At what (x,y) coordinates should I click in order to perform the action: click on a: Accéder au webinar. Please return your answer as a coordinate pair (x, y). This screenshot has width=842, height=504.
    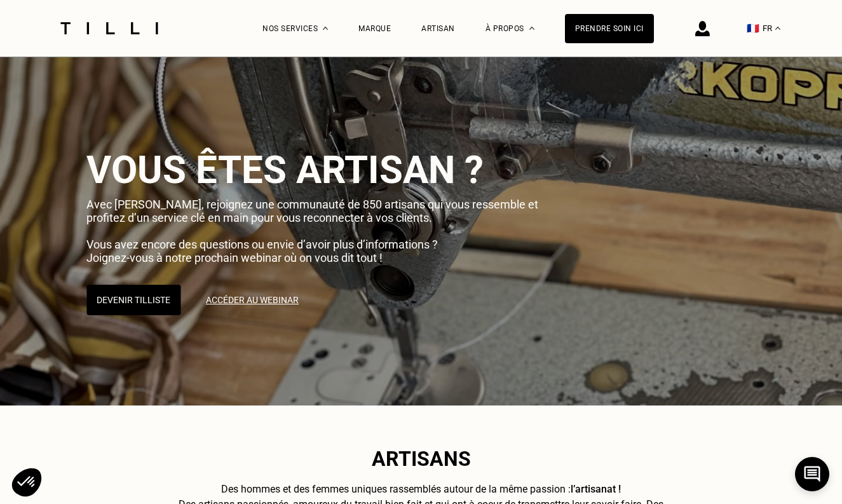
    Looking at the image, I should click on (252, 300).